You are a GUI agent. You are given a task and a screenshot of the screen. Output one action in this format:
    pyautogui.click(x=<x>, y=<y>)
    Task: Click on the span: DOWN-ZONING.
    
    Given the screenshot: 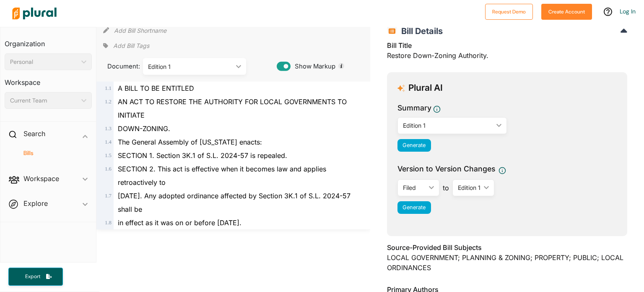 What is the action you would take?
    pyautogui.click(x=144, y=129)
    